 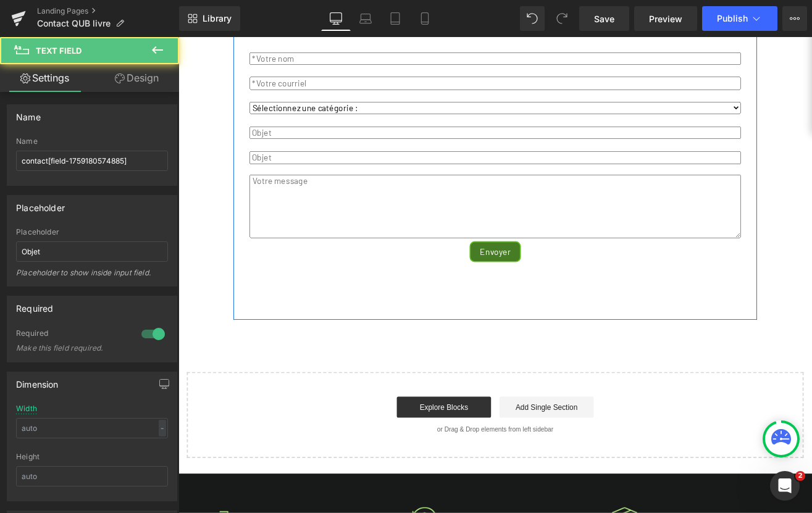 I want to click on button: Envoyer, so click(x=373, y=253).